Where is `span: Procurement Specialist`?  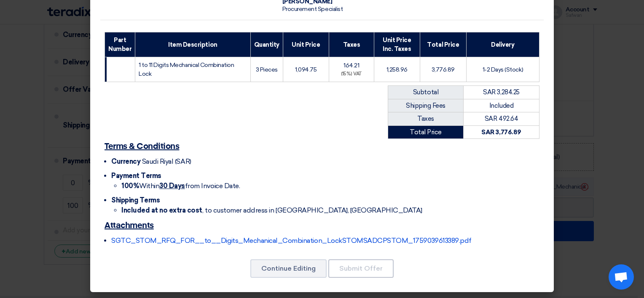 span: Procurement Specialist is located at coordinates (312, 9).